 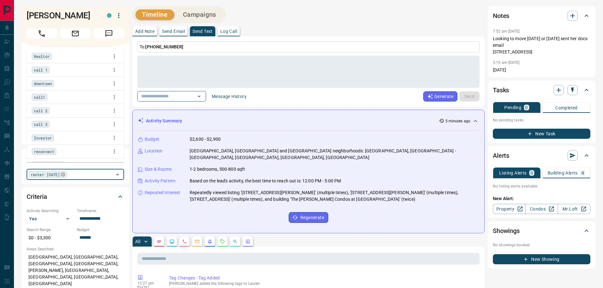 What do you see at coordinates (541, 90) in the screenshot?
I see `div: Tasks` at bounding box center [541, 90].